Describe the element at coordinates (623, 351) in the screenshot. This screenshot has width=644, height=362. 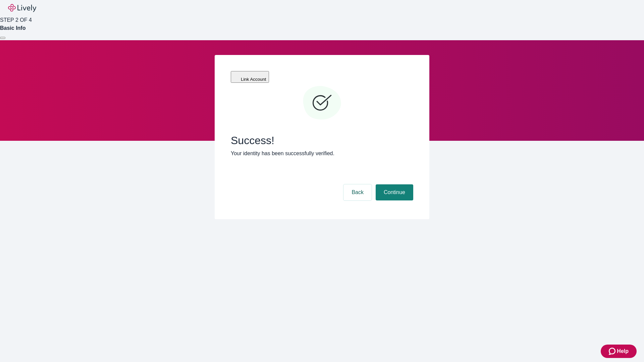
I see `span: Help` at that location.